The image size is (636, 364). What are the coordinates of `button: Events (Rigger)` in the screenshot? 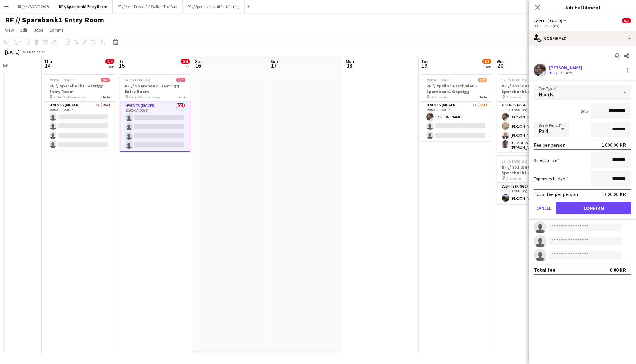 It's located at (551, 20).